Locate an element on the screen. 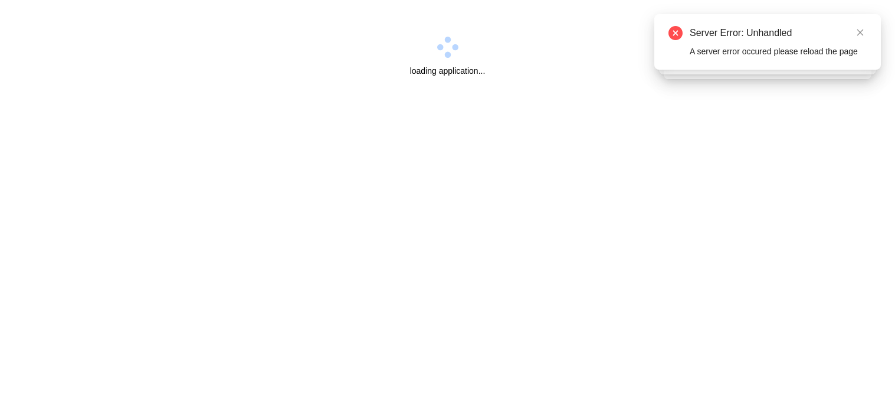  span: close is located at coordinates (861, 32).